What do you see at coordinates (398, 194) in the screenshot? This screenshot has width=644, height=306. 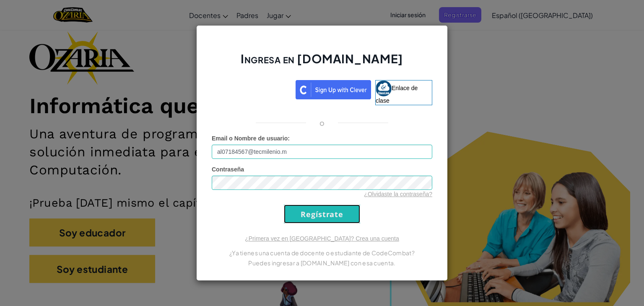 I see `font: ¿Olvidaste la contraseña?` at bounding box center [398, 194].